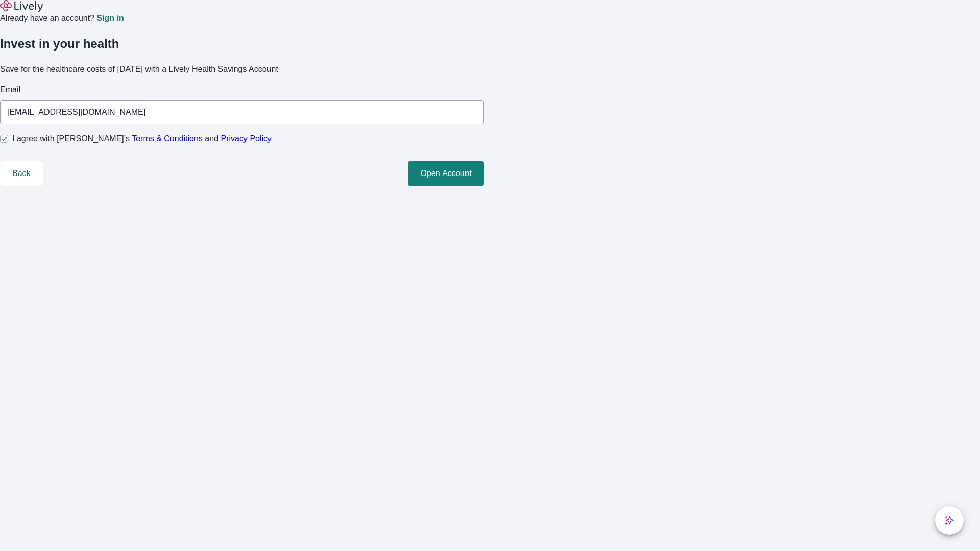 This screenshot has width=980, height=551. What do you see at coordinates (949, 520) in the screenshot?
I see `svg: Lively AI Assistant` at bounding box center [949, 520].